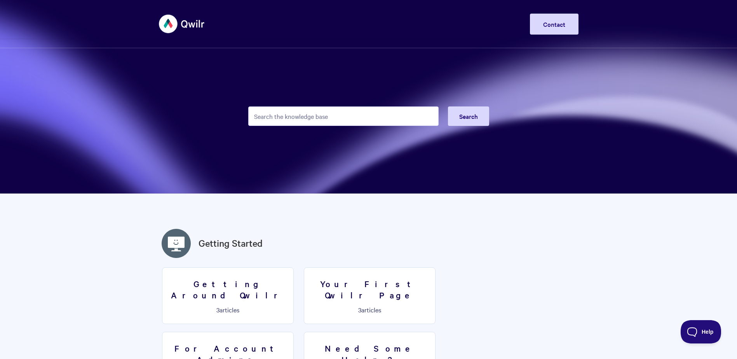  I want to click on h3: Getting Around Qwilr, so click(228, 289).